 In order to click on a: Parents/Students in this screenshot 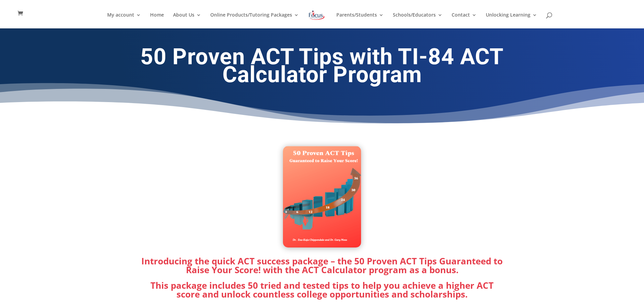, I will do `click(360, 20)`.